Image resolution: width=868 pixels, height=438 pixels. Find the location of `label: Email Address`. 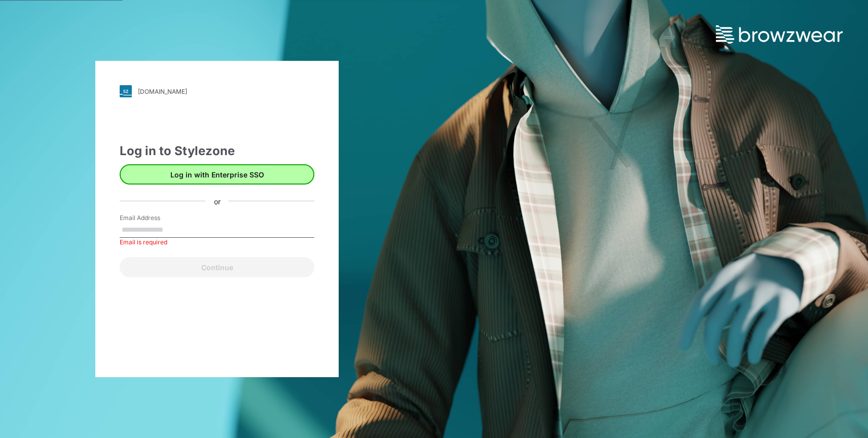

label: Email Address is located at coordinates (155, 218).